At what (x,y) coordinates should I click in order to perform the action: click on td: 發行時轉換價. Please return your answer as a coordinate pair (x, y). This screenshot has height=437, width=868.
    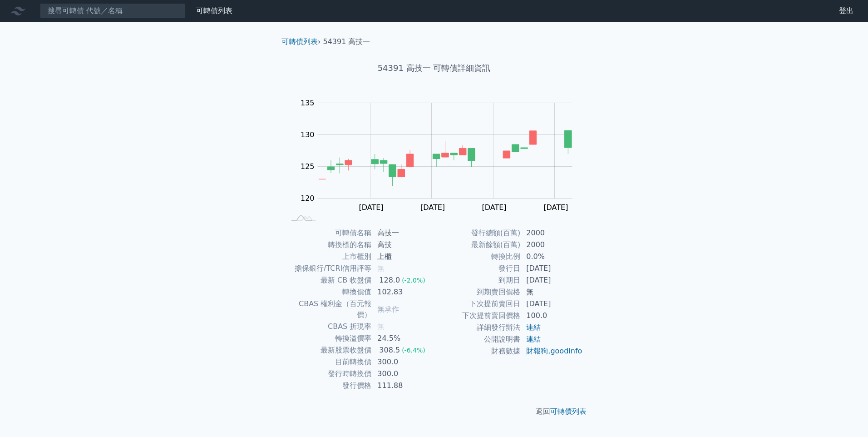
    Looking at the image, I should click on (328, 374).